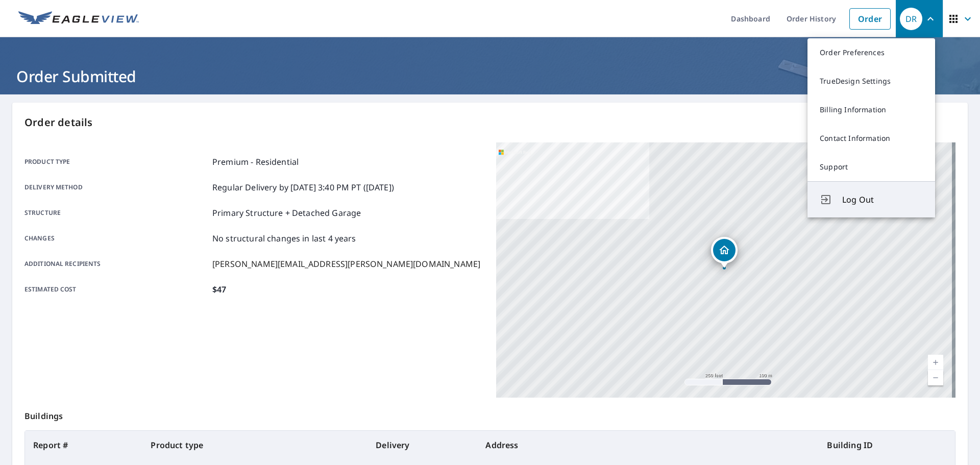 The width and height of the screenshot is (980, 465). What do you see at coordinates (871, 53) in the screenshot?
I see `a: Order Preferences` at bounding box center [871, 53].